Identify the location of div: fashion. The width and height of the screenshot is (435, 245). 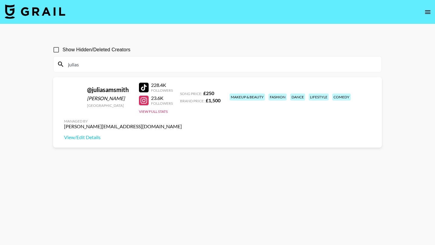
(277, 97).